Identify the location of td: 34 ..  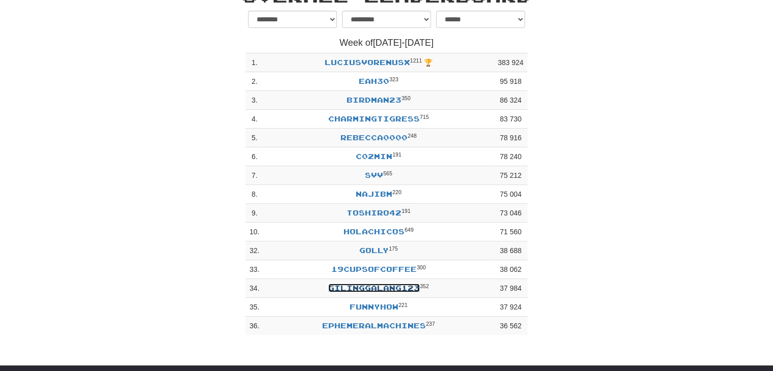
(254, 288).